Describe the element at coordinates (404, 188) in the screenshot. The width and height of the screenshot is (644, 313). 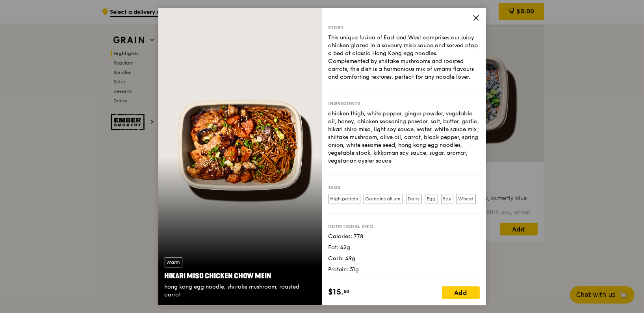
I see `div: Tags` at that location.